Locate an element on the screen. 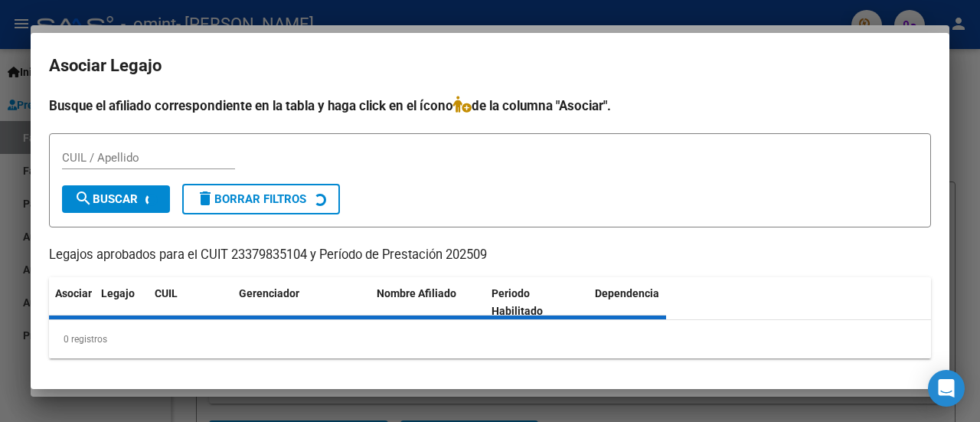  datatable-header-cell: Dependencia is located at coordinates (647, 303).